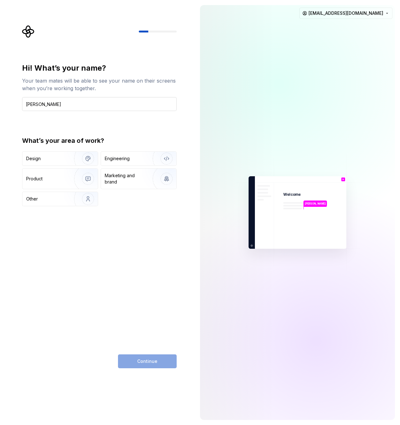  I want to click on div: Other, so click(32, 199).